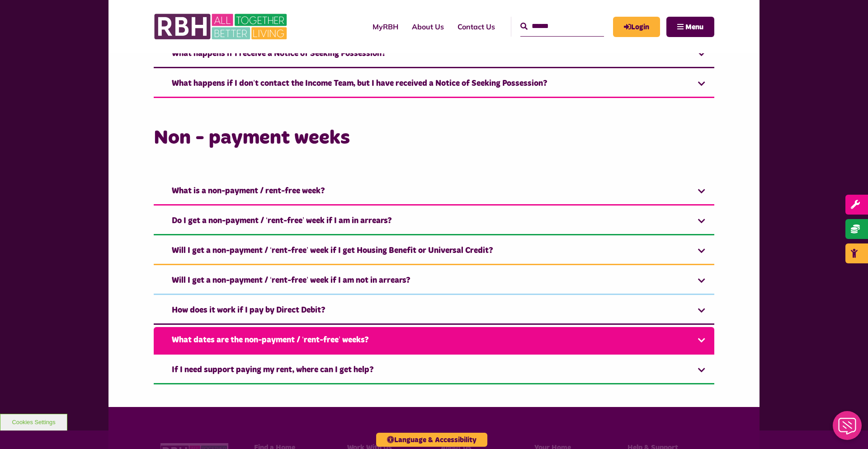 The image size is (868, 449). What do you see at coordinates (562, 26) in the screenshot?
I see `input: Search` at bounding box center [562, 26].